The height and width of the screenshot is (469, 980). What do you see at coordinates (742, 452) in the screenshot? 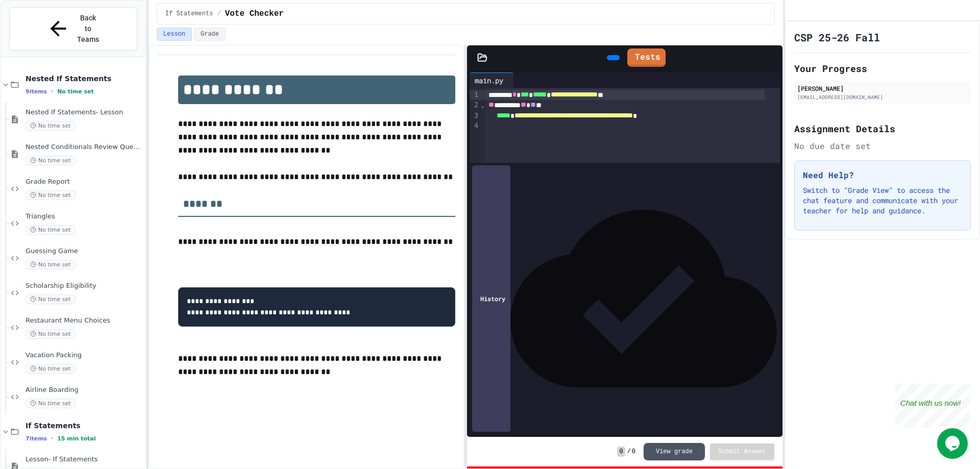
I see `span: Submit Answer` at bounding box center [742, 452].